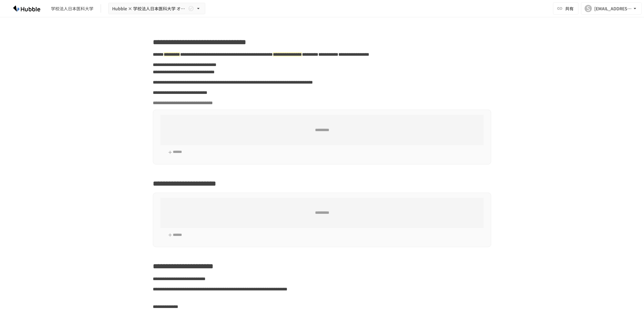 Image resolution: width=644 pixels, height=321 pixels. Describe the element at coordinates (157, 9) in the screenshot. I see `button: Hubble × 学校法人日本医科大学 オンボーディングプロジェクト` at that location.